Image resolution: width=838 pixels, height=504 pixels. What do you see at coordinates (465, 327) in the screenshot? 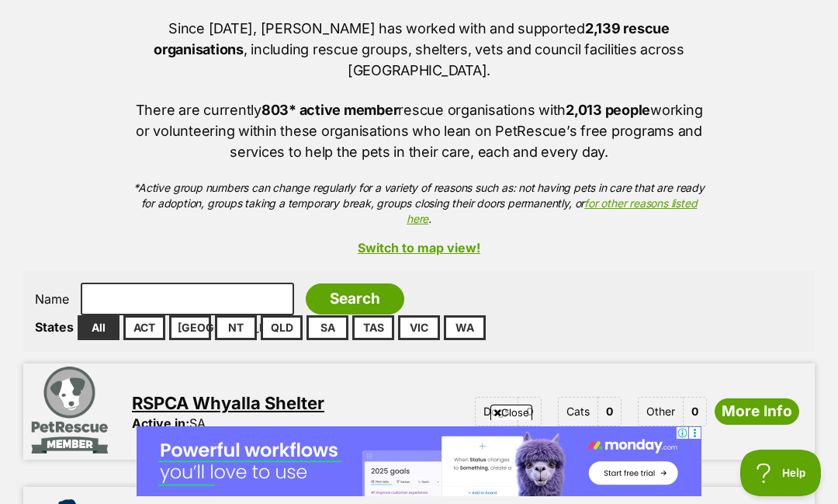
I see `a: WA` at bounding box center [465, 327].